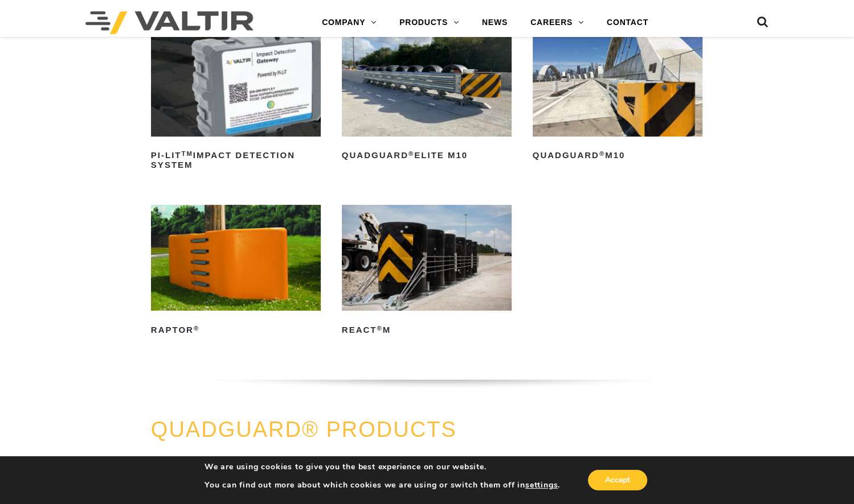 Image resolution: width=854 pixels, height=504 pixels. Describe the element at coordinates (236, 330) in the screenshot. I see `h2: RAPTOR` at that location.